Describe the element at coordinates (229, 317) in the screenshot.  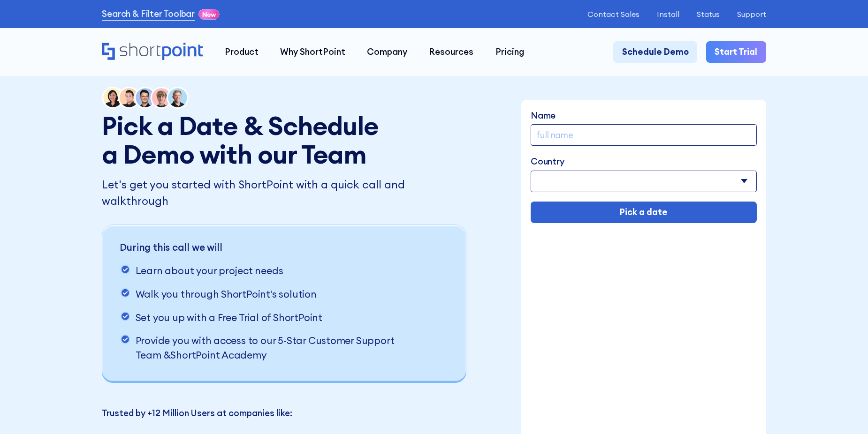
I see `p: Set you up with a Free Trial of ShortPoint` at that location.